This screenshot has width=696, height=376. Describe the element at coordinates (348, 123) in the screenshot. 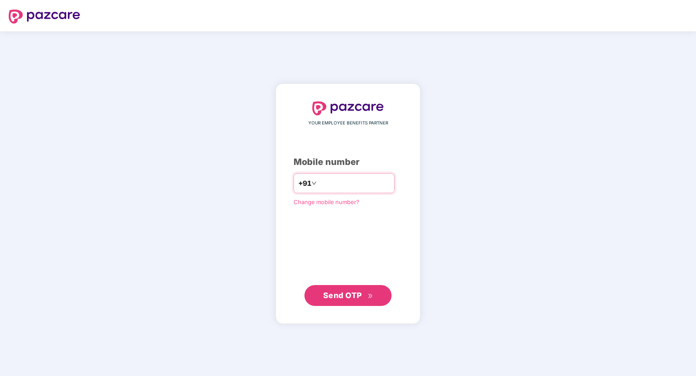

I see `span: YOUR EMPLOYEE BENEFITS PARTNER` at that location.